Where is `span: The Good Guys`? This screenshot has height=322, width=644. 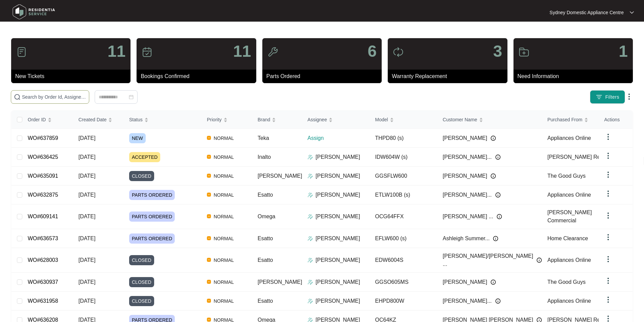
span: The Good Guys is located at coordinates (566, 176).